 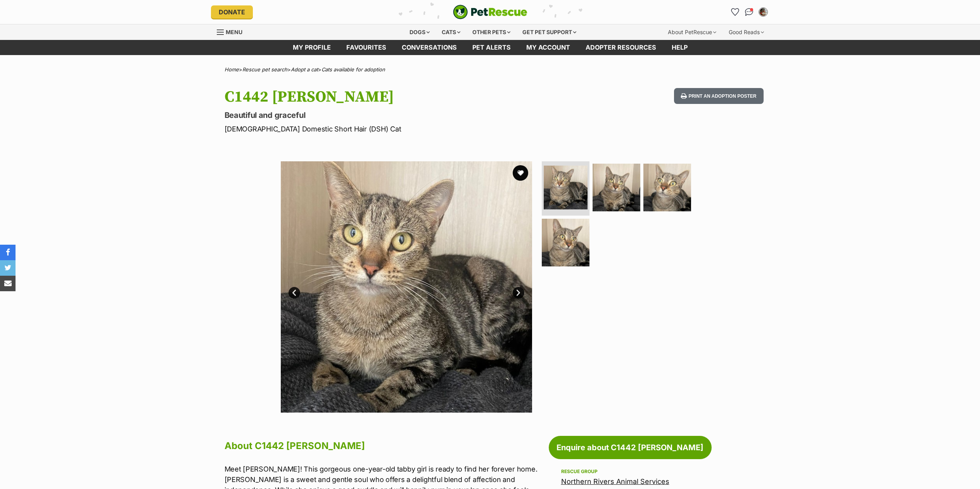 What do you see at coordinates (490, 12) in the screenshot?
I see `img: logo-cat-932fe2b9b8326f06289b0f2fb663e598f794de774fb13d1741a6617ecf9a85b4.svg` at bounding box center [490, 12].